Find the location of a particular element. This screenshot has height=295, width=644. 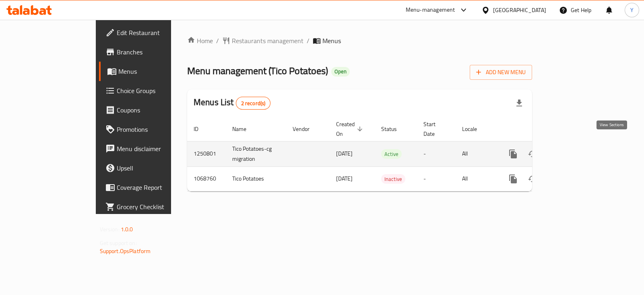

span: Choice Groups is located at coordinates (156, 90).